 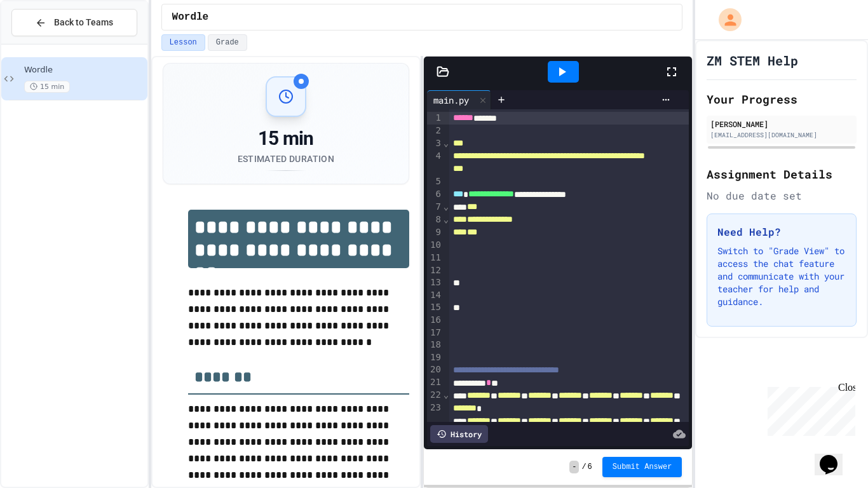 What do you see at coordinates (642, 467) in the screenshot?
I see `span: Submit Answer` at bounding box center [642, 467].